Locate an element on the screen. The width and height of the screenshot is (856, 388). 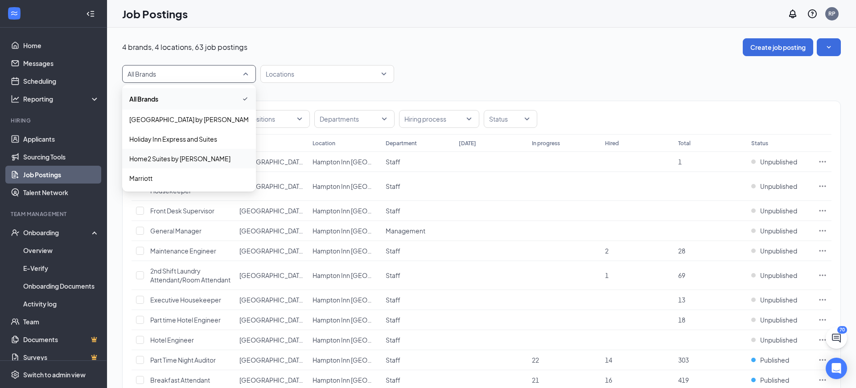
span: 16 is located at coordinates (609, 380).